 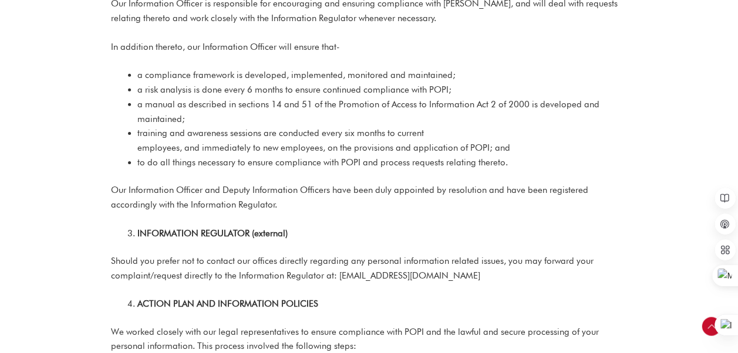 I want to click on span: a manual as described in sections 14 and 51 of the Promotion of Access to Information Act 2 of 20..., so click(x=368, y=112).